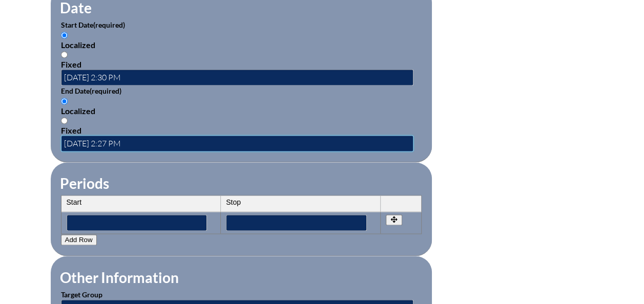  I want to click on button: Add Row, so click(79, 240).